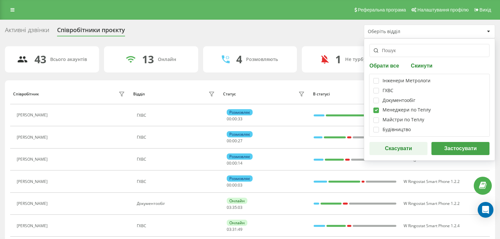  What do you see at coordinates (234, 207) in the screenshot?
I see `span: 35` at bounding box center [234, 207].